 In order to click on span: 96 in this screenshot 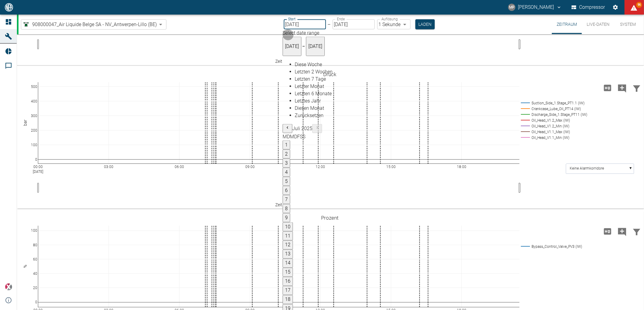, I will do `click(640, 5)`.